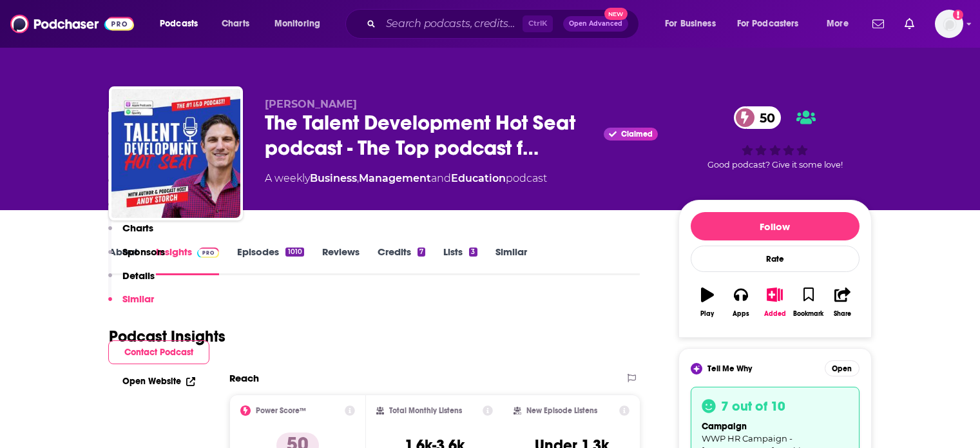  Describe the element at coordinates (757, 117) in the screenshot. I see `a: 50` at that location.